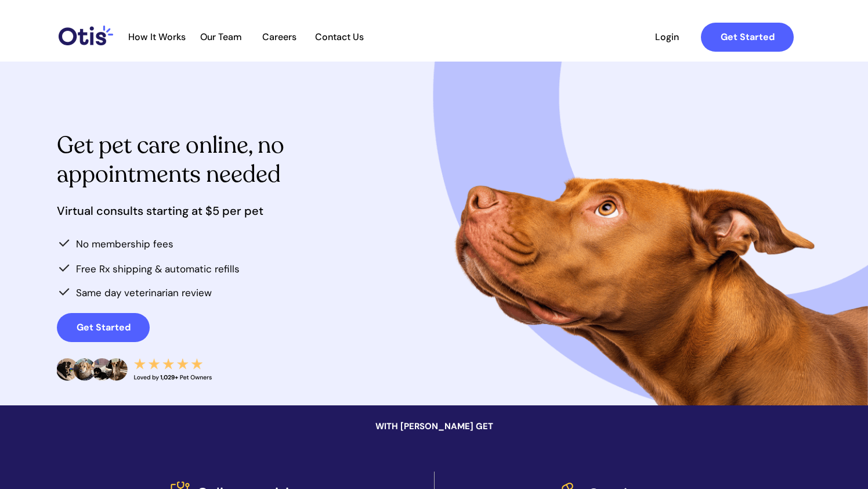 Image resolution: width=868 pixels, height=489 pixels. I want to click on span: No membership fees, so click(125, 244).